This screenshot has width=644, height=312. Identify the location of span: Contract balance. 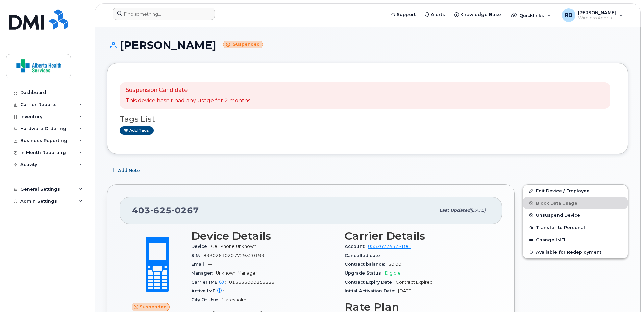
(367, 264).